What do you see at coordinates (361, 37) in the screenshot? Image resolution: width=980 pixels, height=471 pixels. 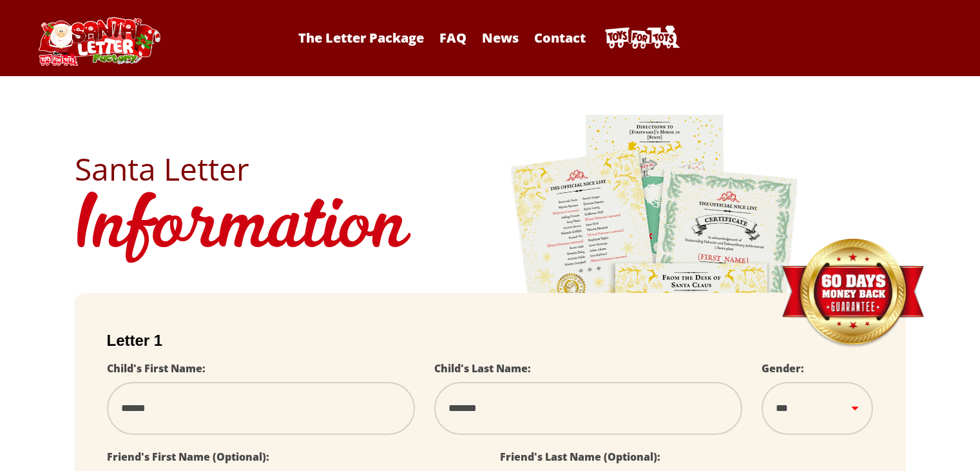 I see `a: The Letter Package` at bounding box center [361, 37].